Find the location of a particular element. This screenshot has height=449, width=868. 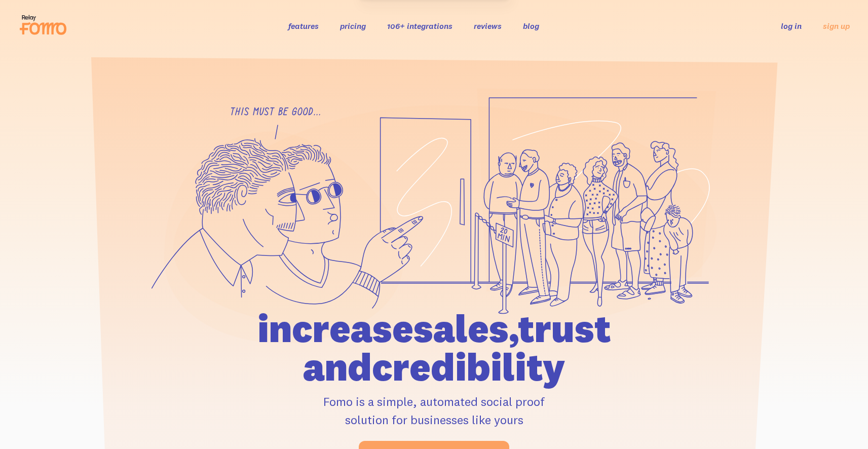

h1: increase sales, trust and credibility is located at coordinates (434, 348).